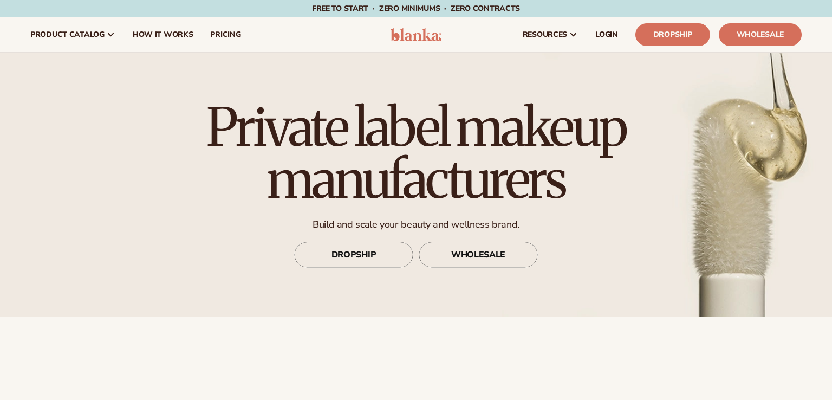 The image size is (832, 400). Describe the element at coordinates (672, 35) in the screenshot. I see `a: Dropship` at that location.